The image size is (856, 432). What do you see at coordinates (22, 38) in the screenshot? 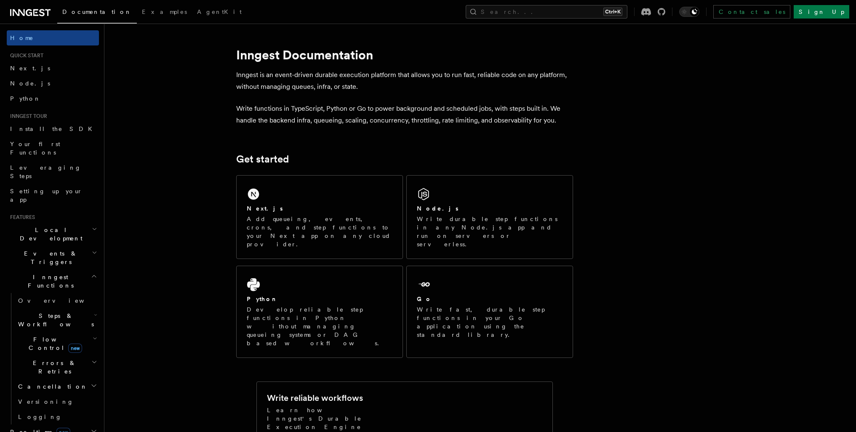
I see `span: Home` at bounding box center [22, 38].